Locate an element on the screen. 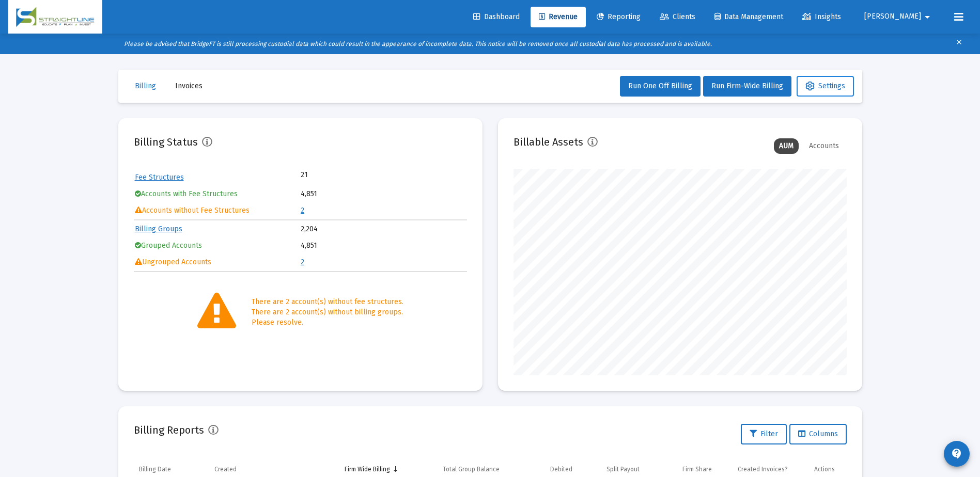 This screenshot has width=980, height=477. div: There are 2 account(s) without fee structures. is located at coordinates (328, 302).